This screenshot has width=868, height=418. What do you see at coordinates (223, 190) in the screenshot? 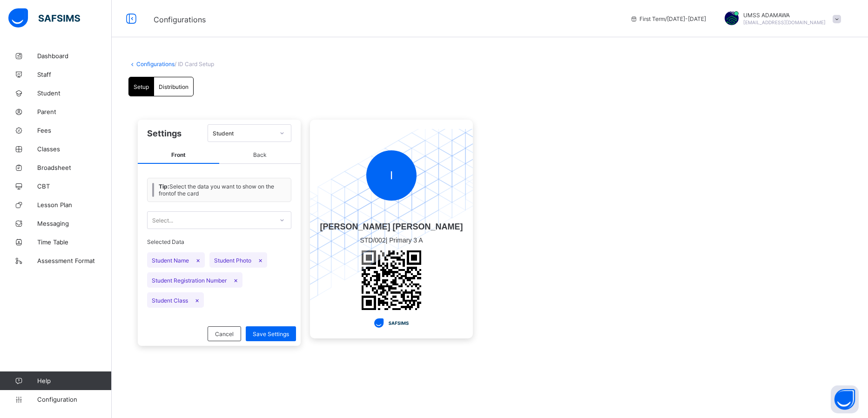
I see `span: Select the data you want to show on the front of the card` at bounding box center [223, 190].